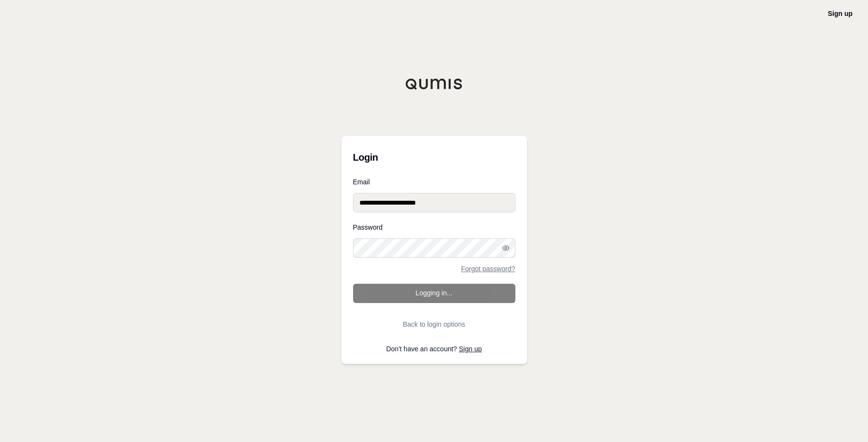 The width and height of the screenshot is (868, 442). I want to click on button: Back to login options, so click(434, 324).